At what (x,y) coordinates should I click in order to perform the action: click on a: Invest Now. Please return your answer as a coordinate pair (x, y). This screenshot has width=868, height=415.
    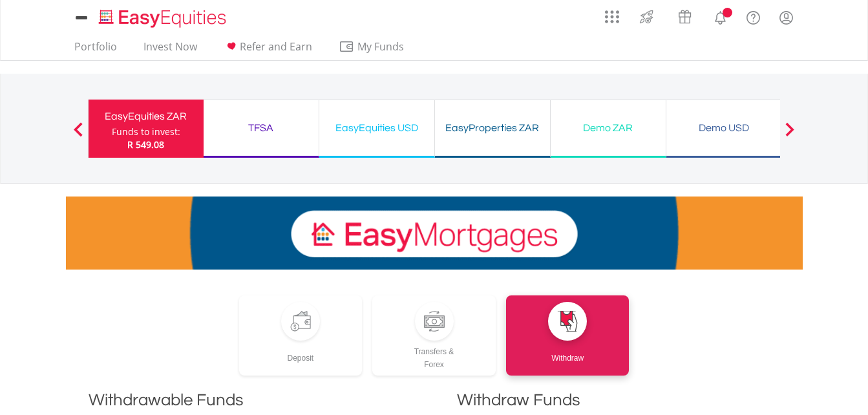
    Looking at the image, I should click on (170, 50).